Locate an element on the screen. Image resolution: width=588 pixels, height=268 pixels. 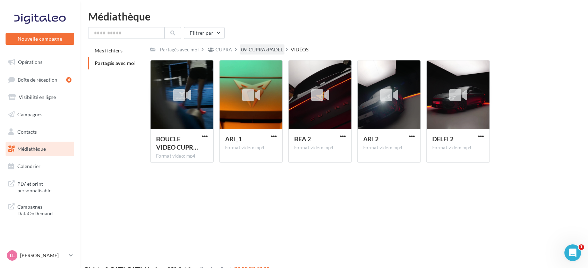
span: Mes fichiers is located at coordinates (109, 50).